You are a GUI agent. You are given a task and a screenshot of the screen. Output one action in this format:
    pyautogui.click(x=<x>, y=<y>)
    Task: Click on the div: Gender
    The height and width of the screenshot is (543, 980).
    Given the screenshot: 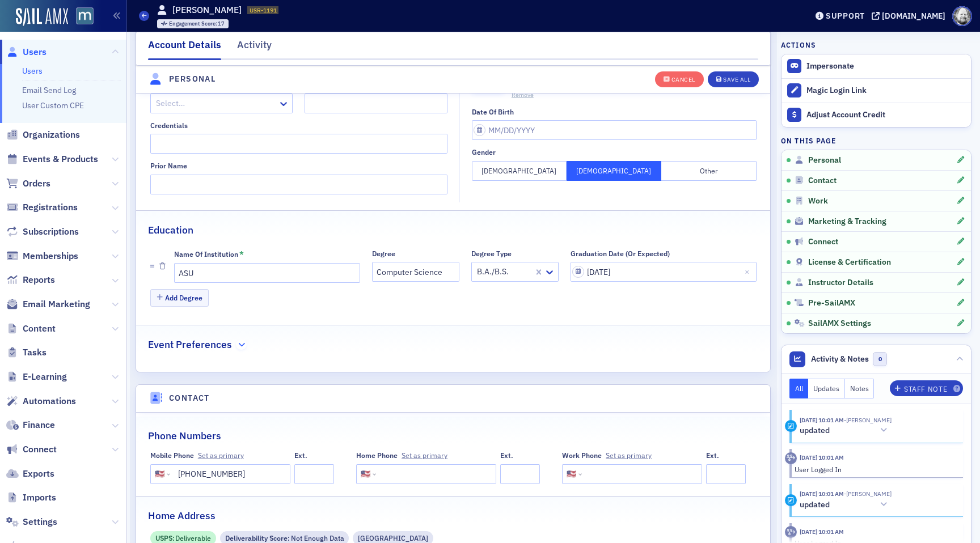 What is the action you would take?
    pyautogui.click(x=483, y=152)
    